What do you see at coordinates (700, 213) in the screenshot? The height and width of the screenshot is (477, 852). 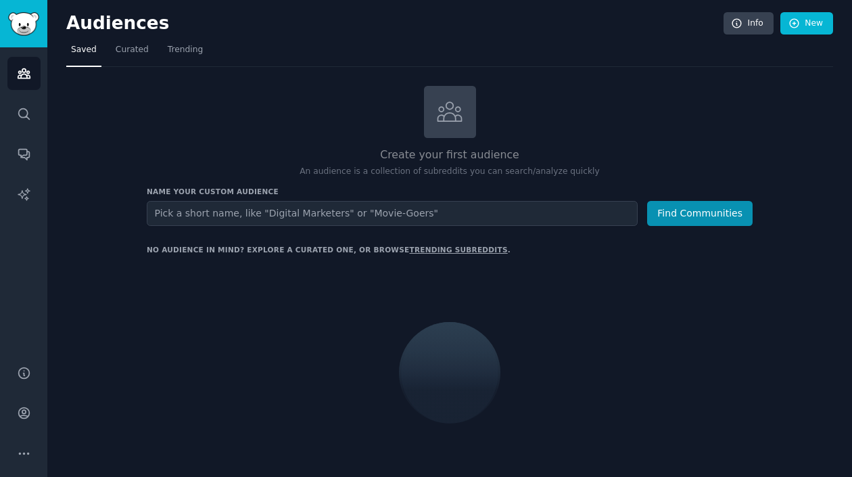 I see `button: Find Communities` at bounding box center [700, 213].